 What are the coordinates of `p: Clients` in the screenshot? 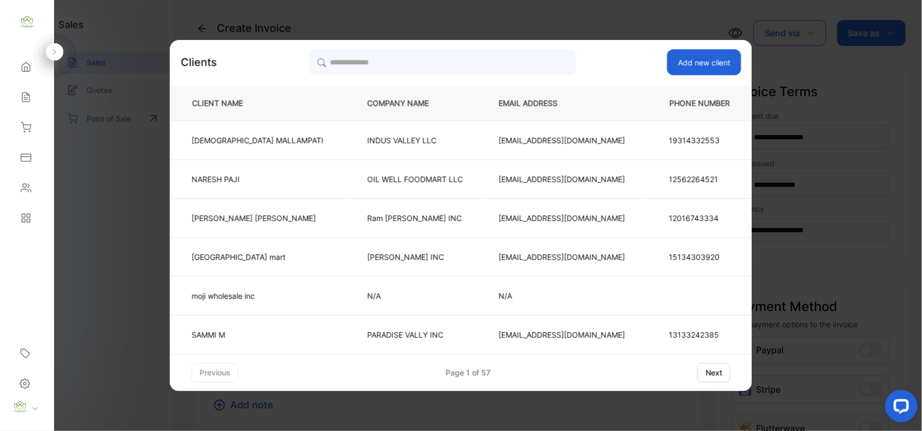 It's located at (199, 62).